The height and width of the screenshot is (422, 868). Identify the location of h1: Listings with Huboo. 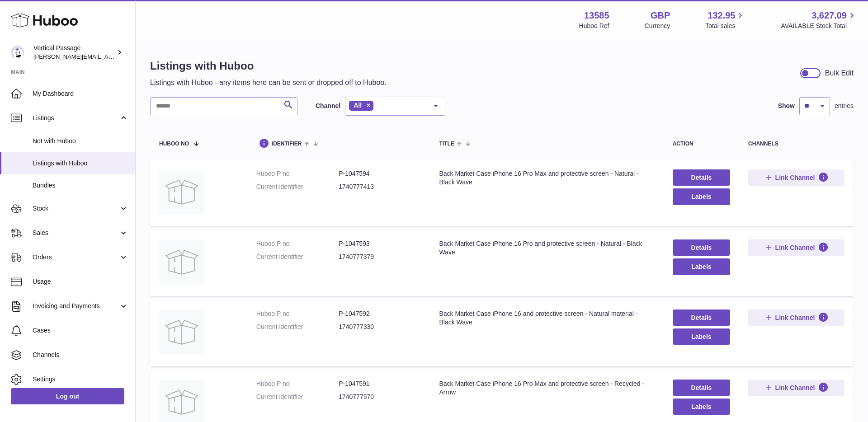
(268, 66).